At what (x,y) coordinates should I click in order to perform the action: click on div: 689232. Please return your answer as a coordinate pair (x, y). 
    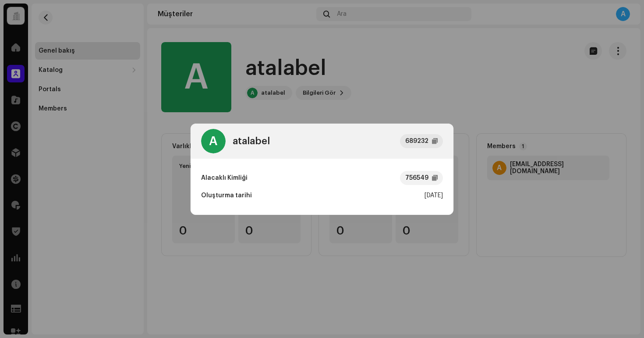
    Looking at the image, I should click on (417, 141).